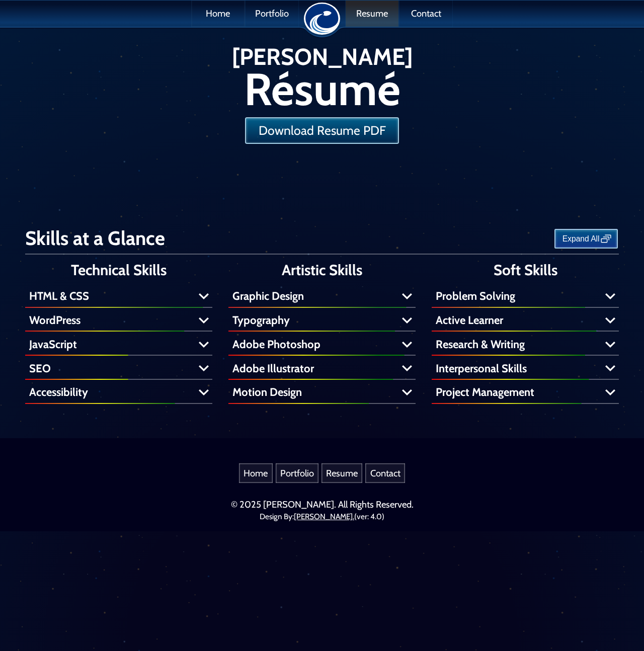  Describe the element at coordinates (526, 393) in the screenshot. I see `h4: Project Management` at that location.